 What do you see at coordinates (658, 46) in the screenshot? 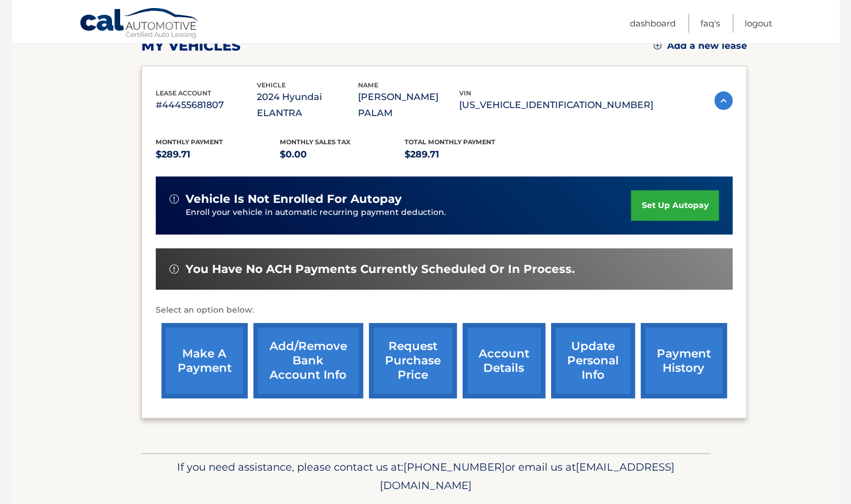
I see `img: add.svg` at bounding box center [658, 46].